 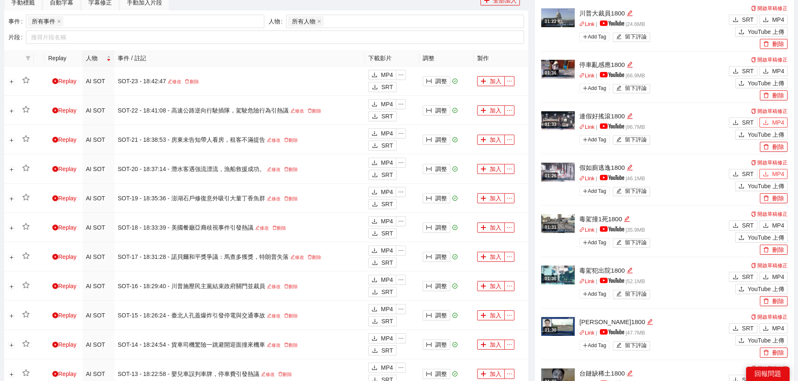 What do you see at coordinates (550, 21) in the screenshot?
I see `div: 01:22` at bounding box center [550, 21].